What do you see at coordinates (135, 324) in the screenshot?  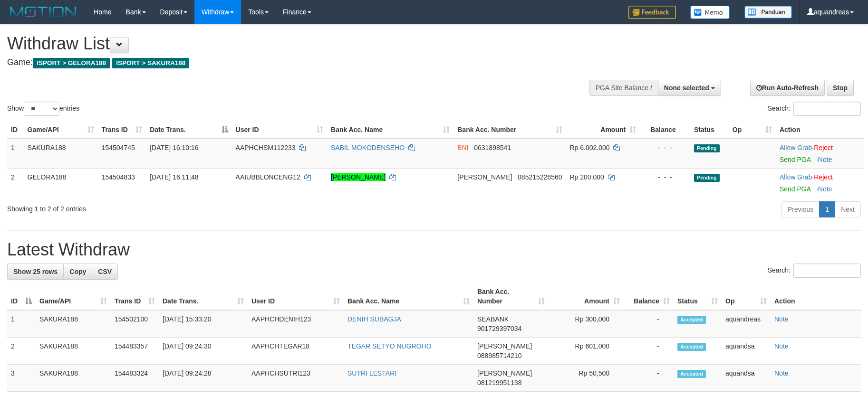 I see `td: 154502100` at bounding box center [135, 324].